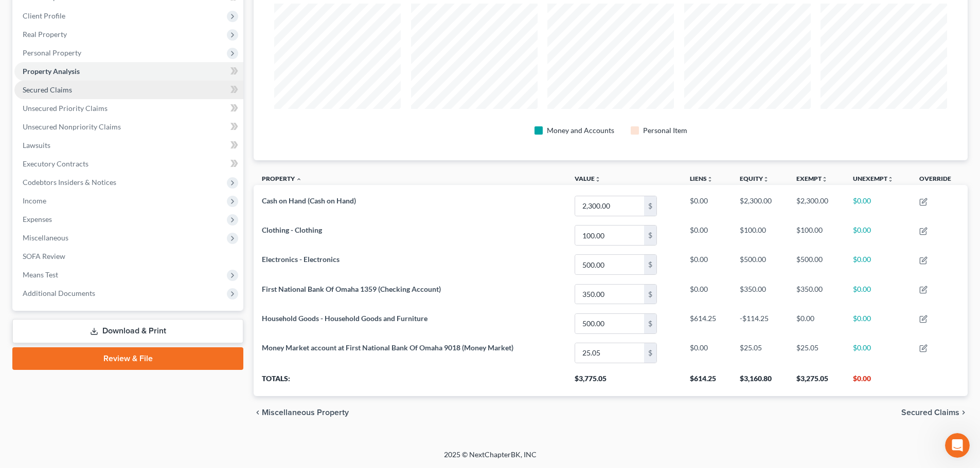  I want to click on span: Lawsuits, so click(36, 145).